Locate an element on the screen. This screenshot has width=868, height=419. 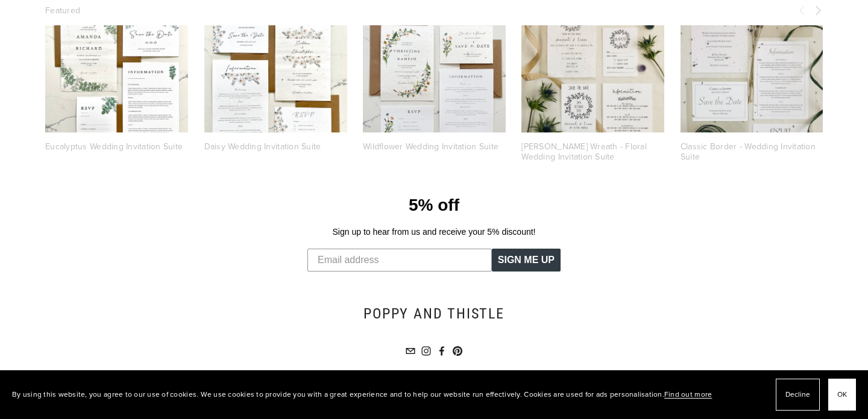
input: Email address is located at coordinates (400, 260).